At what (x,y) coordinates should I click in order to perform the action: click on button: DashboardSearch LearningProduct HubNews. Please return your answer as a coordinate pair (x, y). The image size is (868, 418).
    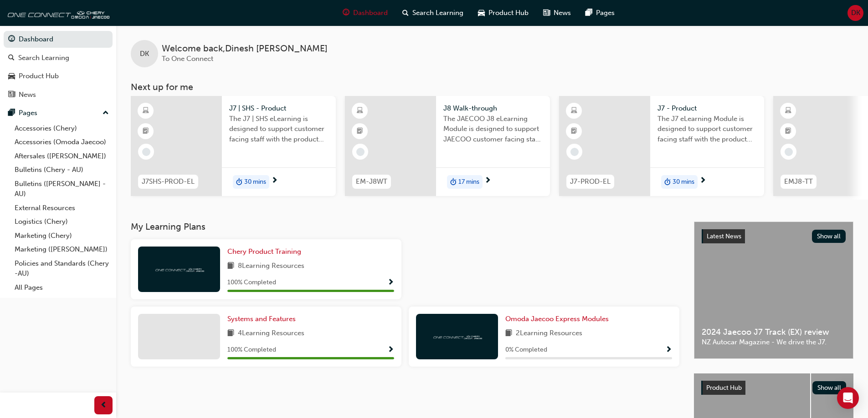
    Looking at the image, I should click on (58, 67).